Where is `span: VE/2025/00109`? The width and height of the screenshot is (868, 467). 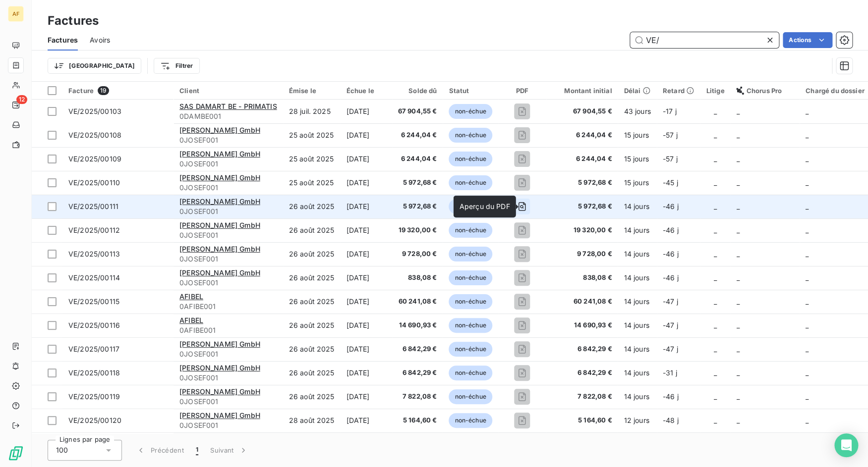 span: VE/2025/00109 is located at coordinates (94, 158).